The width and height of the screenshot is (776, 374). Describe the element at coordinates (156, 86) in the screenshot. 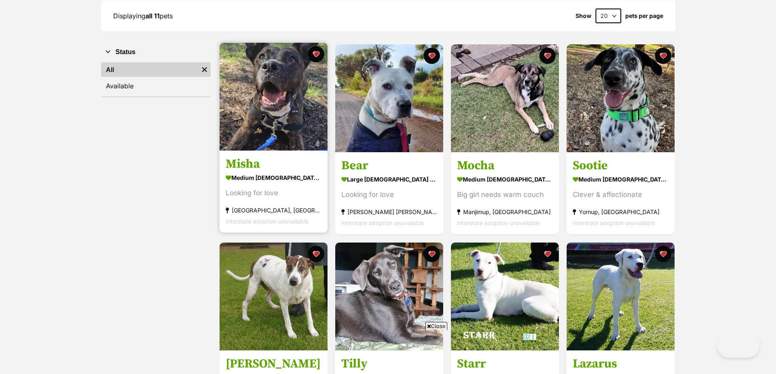

I see `a: Available` at that location.